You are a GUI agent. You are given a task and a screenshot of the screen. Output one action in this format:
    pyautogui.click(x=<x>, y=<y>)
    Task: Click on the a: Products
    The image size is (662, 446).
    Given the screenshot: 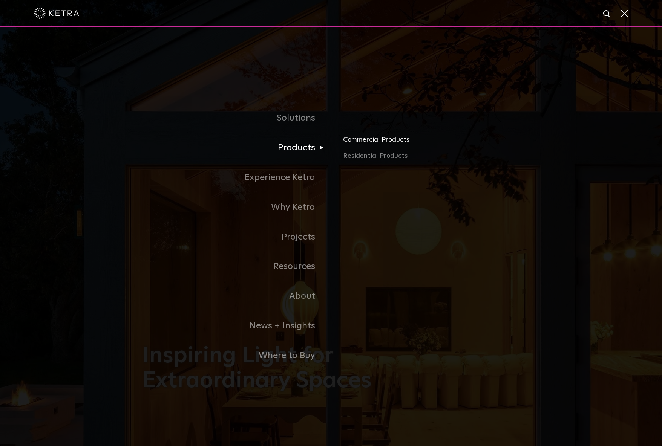 What is the action you would take?
    pyautogui.click(x=237, y=148)
    